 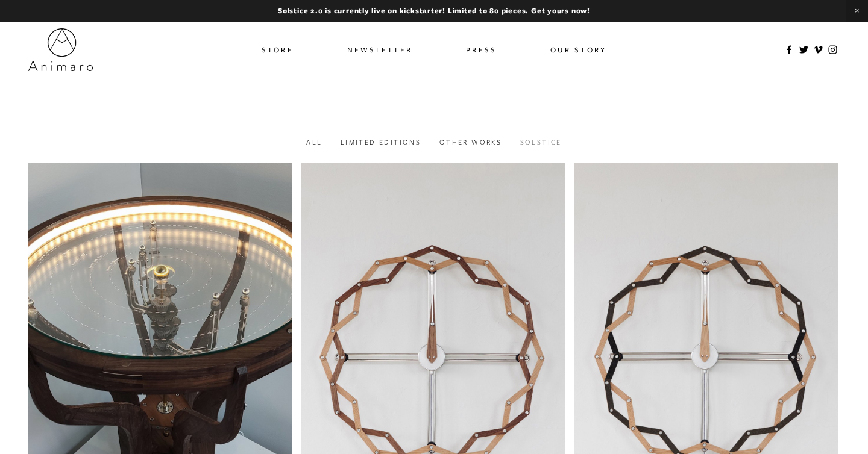 I want to click on a: Solstice, so click(x=541, y=141).